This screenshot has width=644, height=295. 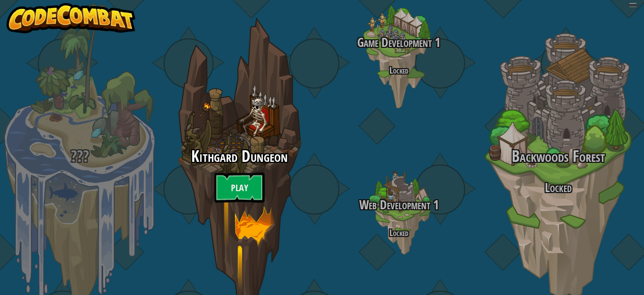 I want to click on span: Backwoods Forest, so click(x=559, y=156).